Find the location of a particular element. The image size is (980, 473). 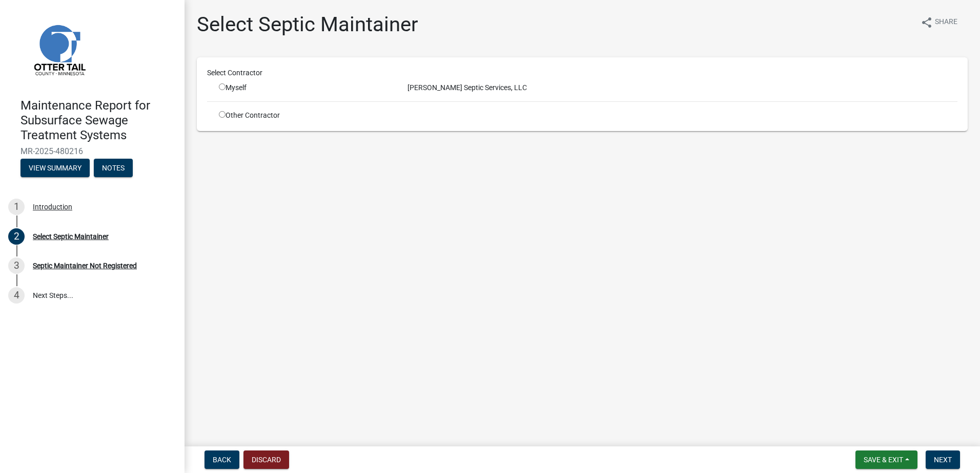

wm-modal-confirm: Notes is located at coordinates (114, 169).